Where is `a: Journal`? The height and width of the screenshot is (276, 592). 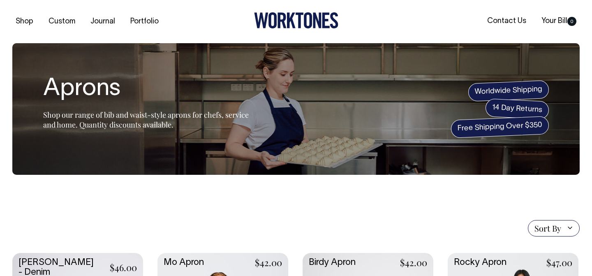 a: Journal is located at coordinates (103, 21).